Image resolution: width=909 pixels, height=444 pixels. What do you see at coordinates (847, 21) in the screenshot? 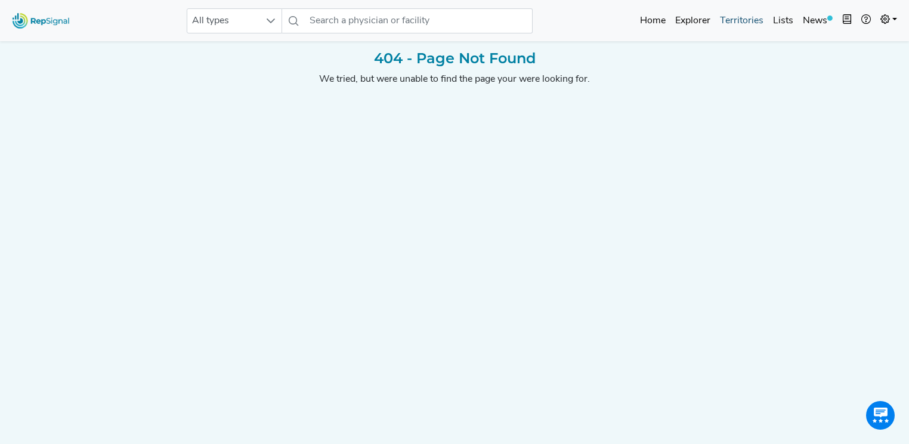
I see `button: Intel Book` at bounding box center [847, 21].